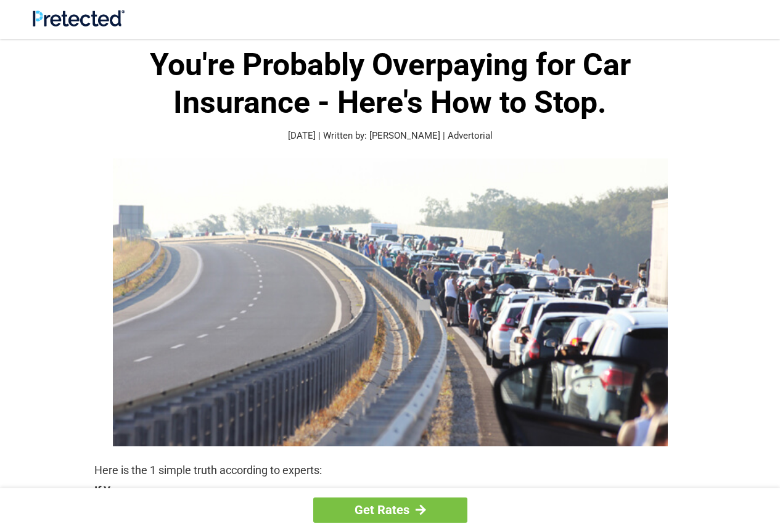 This screenshot has height=532, width=780. I want to click on p: Here is the 1 simple truth according to experts:, so click(390, 470).